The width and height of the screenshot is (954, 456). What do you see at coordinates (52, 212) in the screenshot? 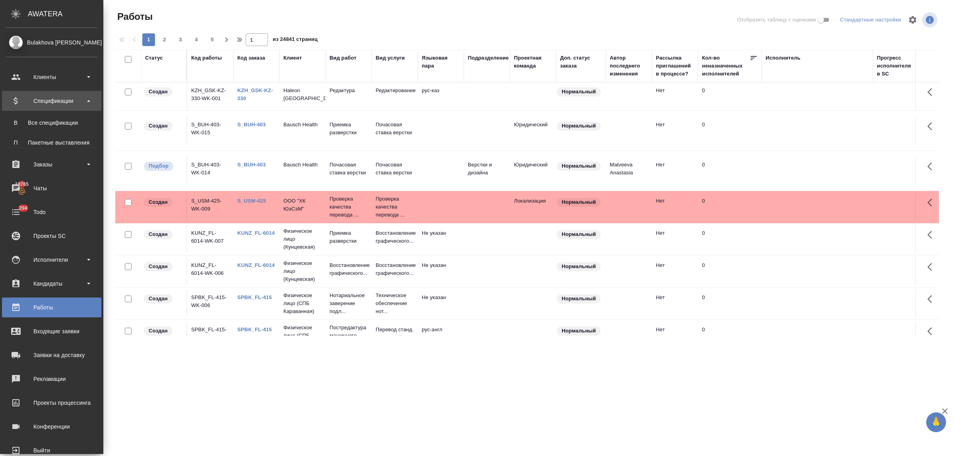
I see `a: 294Todo` at bounding box center [52, 212].